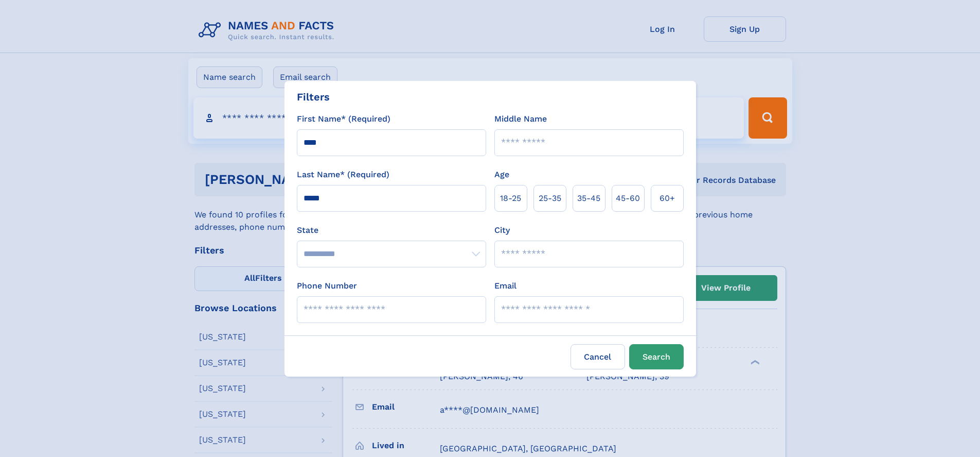 The width and height of the screenshot is (980, 457). I want to click on span: 60+, so click(668, 198).